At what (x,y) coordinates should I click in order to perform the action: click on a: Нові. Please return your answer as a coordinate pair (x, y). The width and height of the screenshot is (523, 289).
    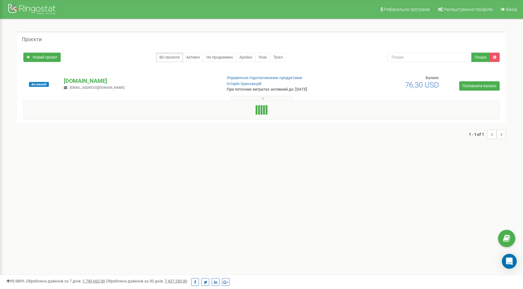
    Looking at the image, I should click on (263, 57).